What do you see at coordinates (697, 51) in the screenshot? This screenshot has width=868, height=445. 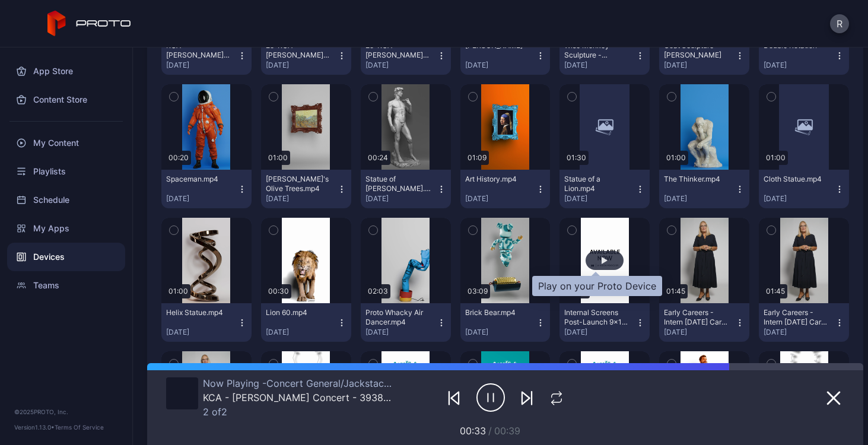 I see `div: Goat Sculpture - Francois-Xavier Lalanne` at bounding box center [697, 51].